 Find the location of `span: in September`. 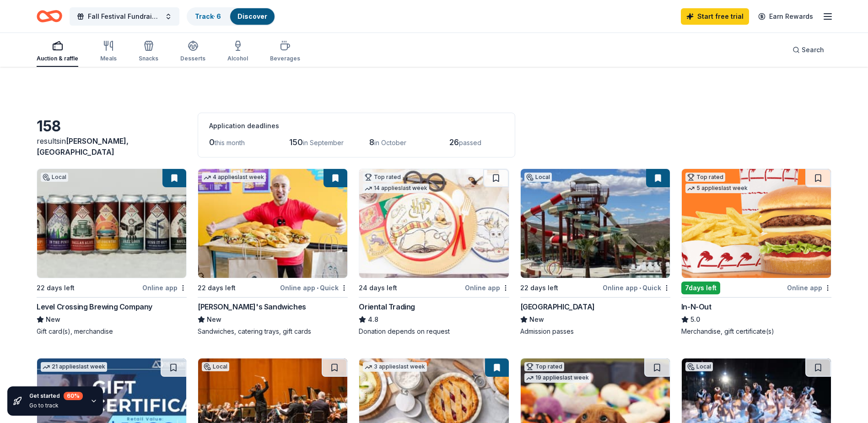

span: in September is located at coordinates (323, 142).